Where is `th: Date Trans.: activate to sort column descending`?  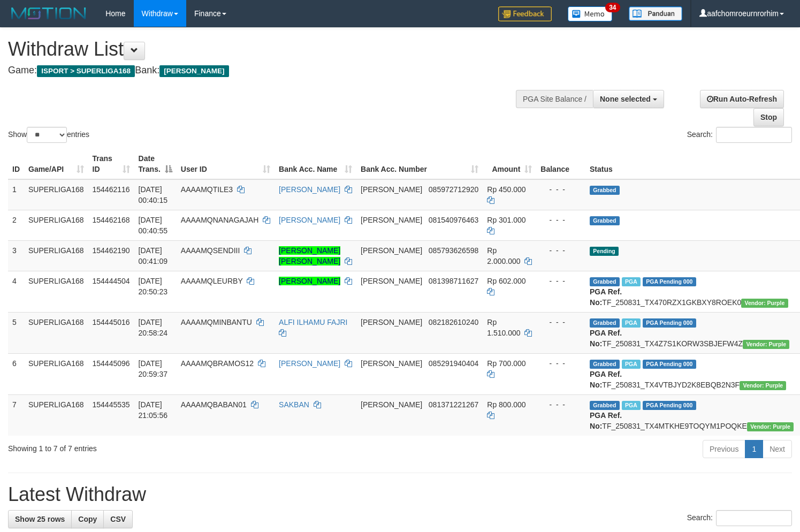 th: Date Trans.: activate to sort column descending is located at coordinates (155, 164).